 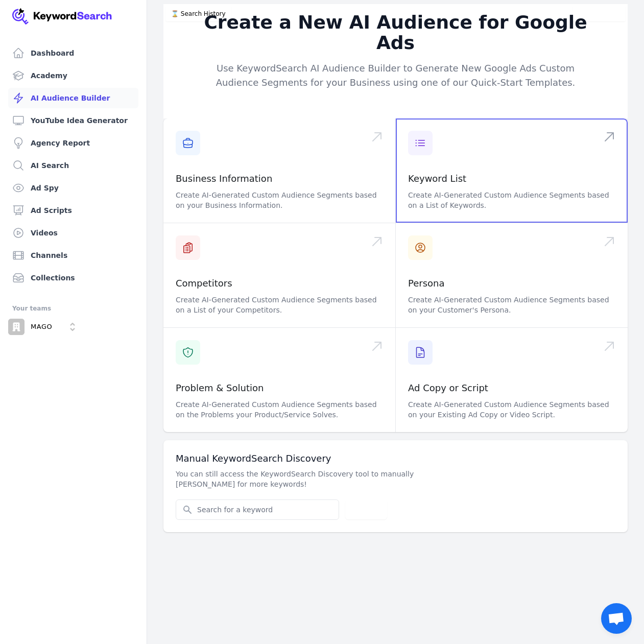 I want to click on a: Competitors, so click(x=204, y=283).